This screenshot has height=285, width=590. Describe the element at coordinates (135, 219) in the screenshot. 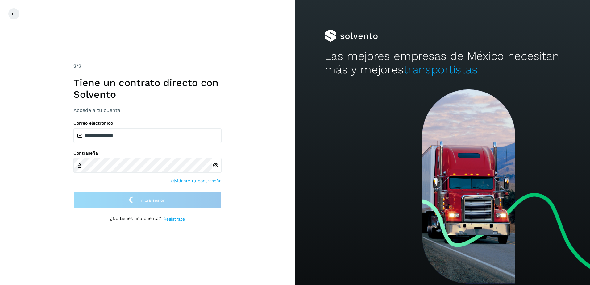

I see `p: ¿No tienes una cuenta?` at that location.